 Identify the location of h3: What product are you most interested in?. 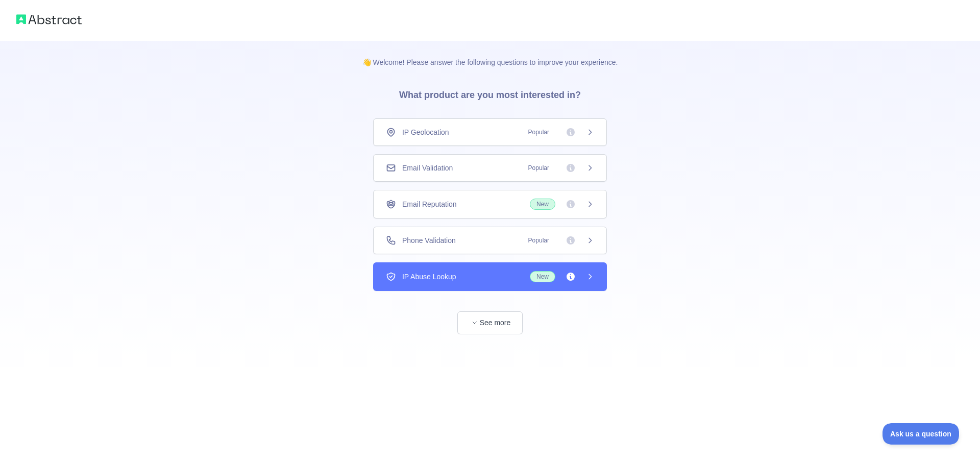
(490, 93).